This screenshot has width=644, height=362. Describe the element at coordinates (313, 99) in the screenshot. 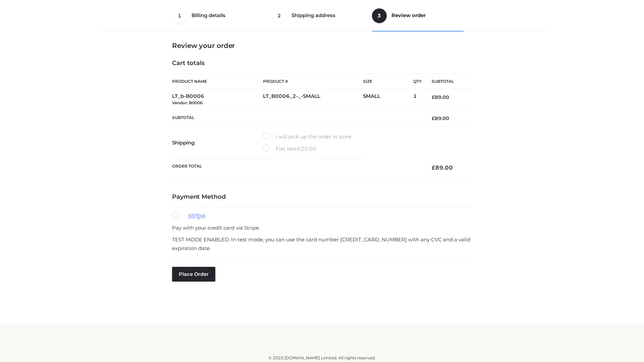

I see `td: LT_B0006_2-_-SMALL` at that location.